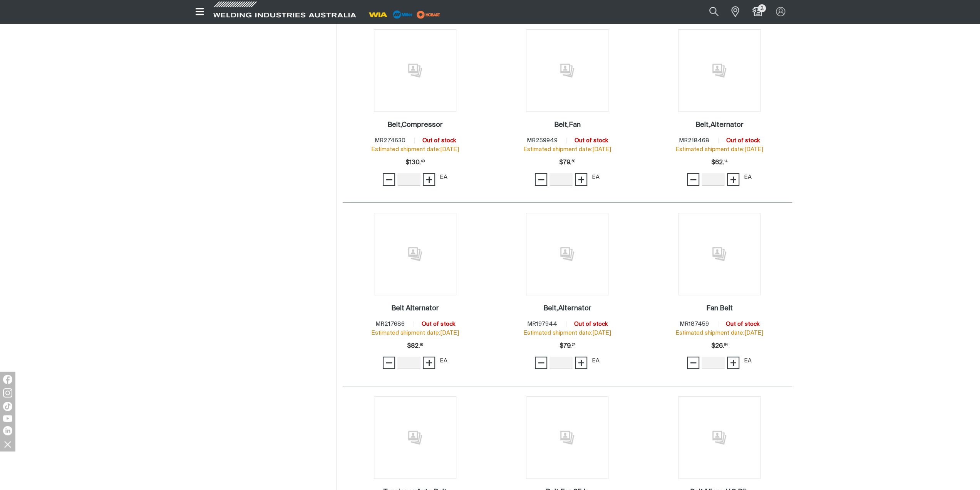 Image resolution: width=980 pixels, height=490 pixels. I want to click on span: MR259949, so click(542, 140).